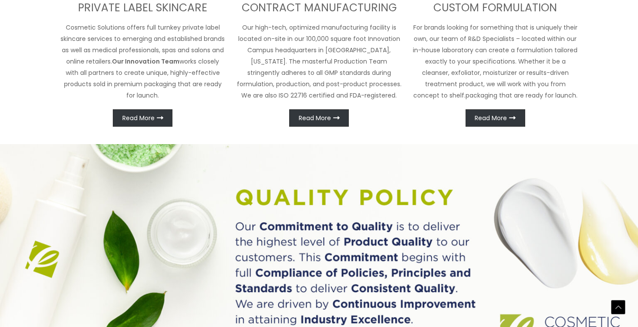 Image resolution: width=638 pixels, height=327 pixels. Describe the element at coordinates (319, 8) in the screenshot. I see `h3: CONTRACT MANUFACTURING` at that location.